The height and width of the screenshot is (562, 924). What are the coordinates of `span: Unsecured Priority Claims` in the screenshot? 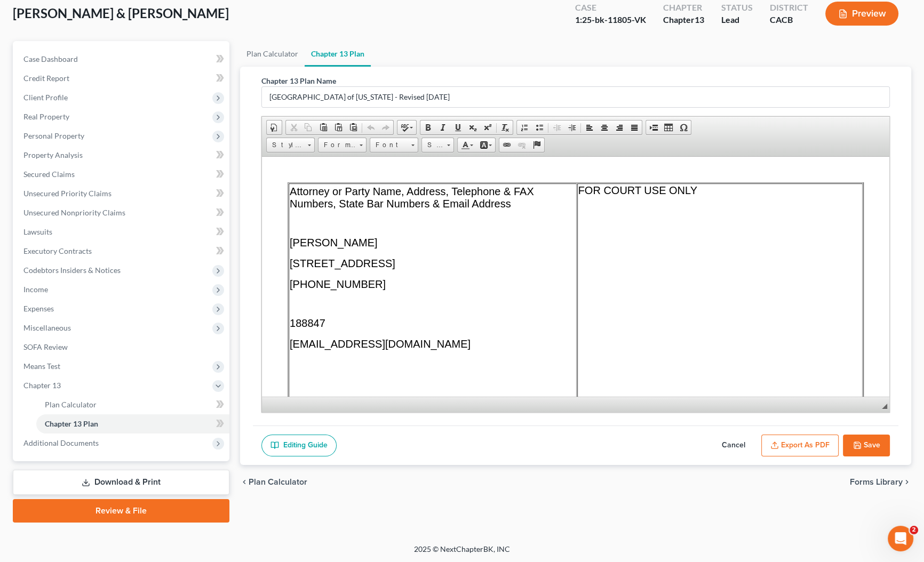 It's located at (67, 193).